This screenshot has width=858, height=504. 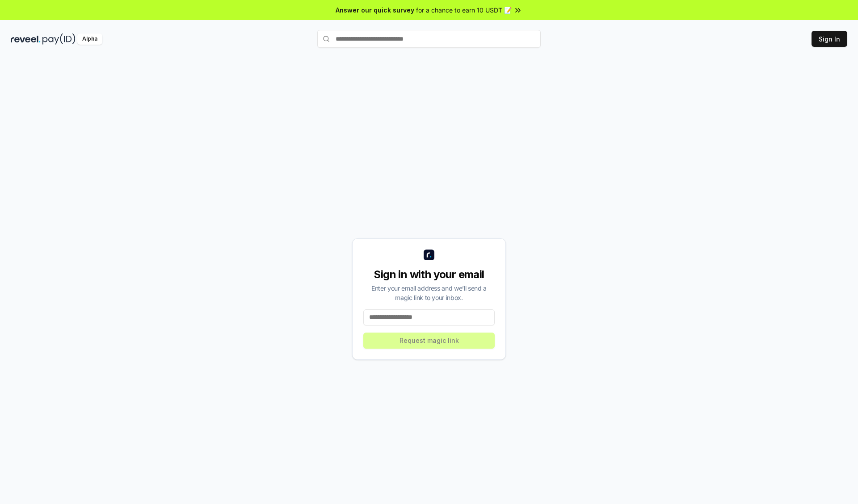 I want to click on button: Sign In, so click(x=829, y=39).